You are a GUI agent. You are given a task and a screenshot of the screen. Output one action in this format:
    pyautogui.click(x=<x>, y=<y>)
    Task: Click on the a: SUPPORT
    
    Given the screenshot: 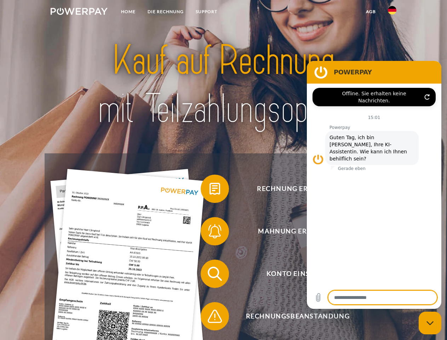 What is the action you would take?
    pyautogui.click(x=206, y=12)
    